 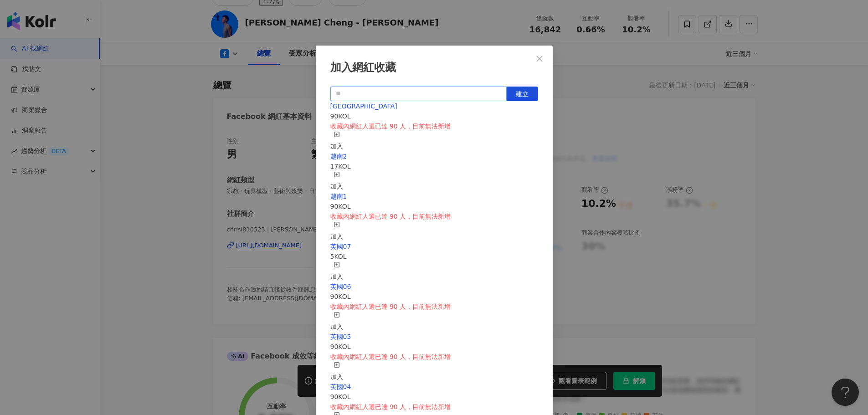 I want to click on span: 英國04, so click(x=341, y=386).